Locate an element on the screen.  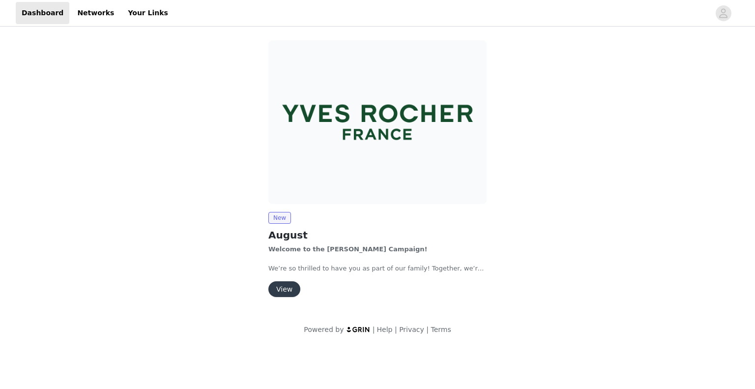
a: Help is located at coordinates (385, 329).